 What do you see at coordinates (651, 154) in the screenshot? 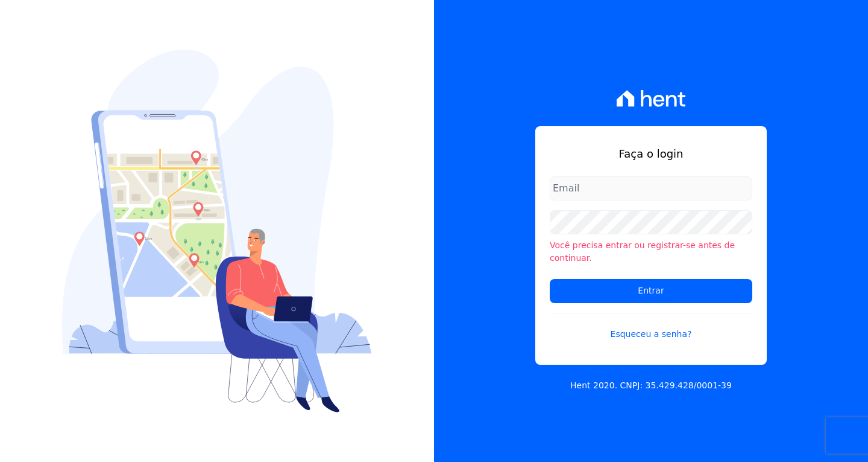
I see `h1: Faça o login` at bounding box center [651, 154].